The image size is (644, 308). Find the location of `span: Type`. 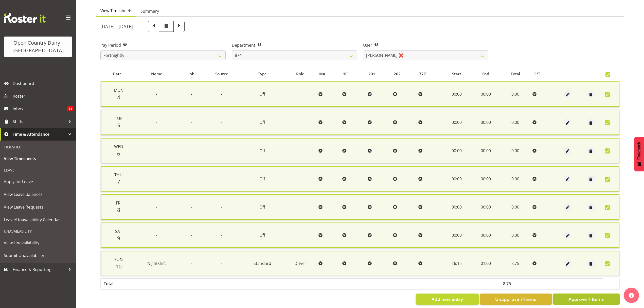

span: Type is located at coordinates (263, 74).